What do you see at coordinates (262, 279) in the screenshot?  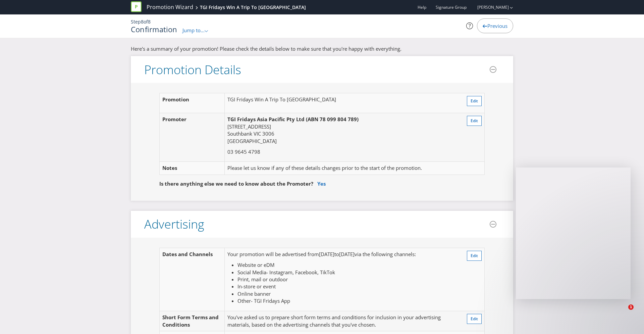 I see `span: Print, mail or outdoor` at bounding box center [262, 279].